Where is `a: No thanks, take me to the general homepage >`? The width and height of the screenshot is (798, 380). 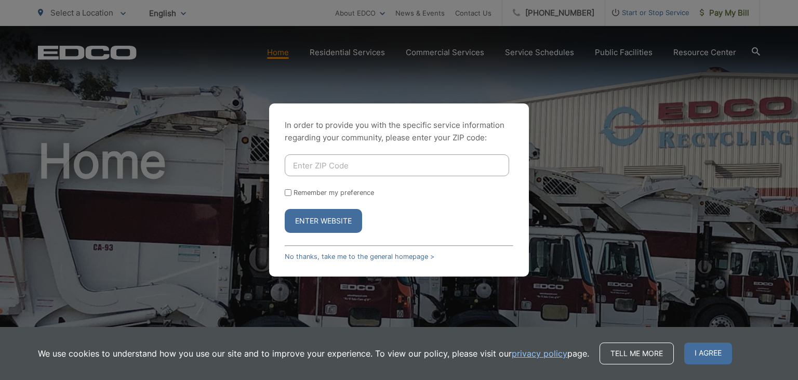
a: No thanks, take me to the general homepage > is located at coordinates (359, 256).